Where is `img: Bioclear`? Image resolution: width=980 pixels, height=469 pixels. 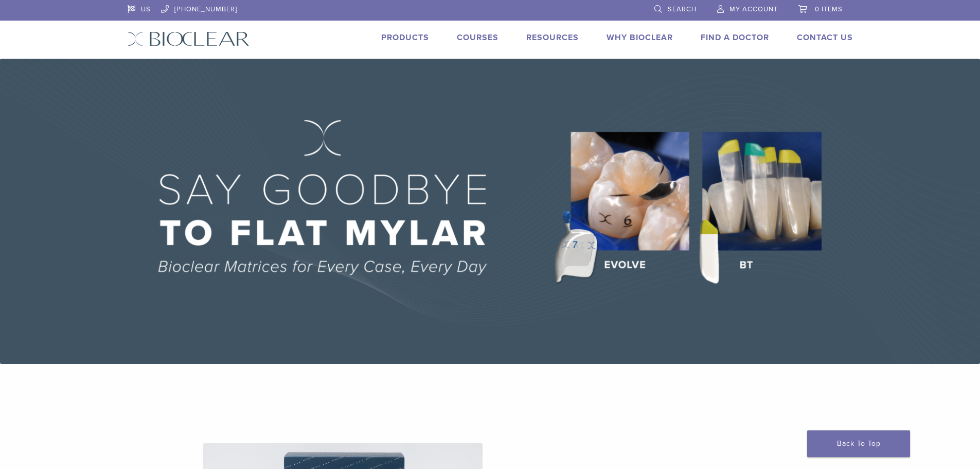
img: Bioclear is located at coordinates (188, 38).